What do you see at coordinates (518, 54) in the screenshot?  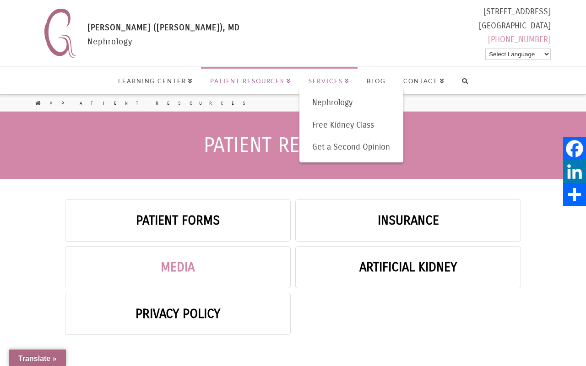 I see `select: Language Translate Widget` at bounding box center [518, 54].